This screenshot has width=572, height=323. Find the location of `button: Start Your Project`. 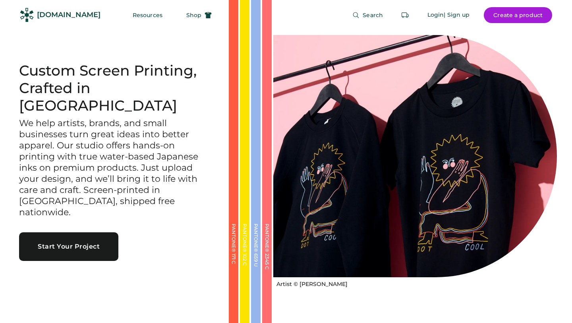

button: Start Your Project is located at coordinates (69, 246).